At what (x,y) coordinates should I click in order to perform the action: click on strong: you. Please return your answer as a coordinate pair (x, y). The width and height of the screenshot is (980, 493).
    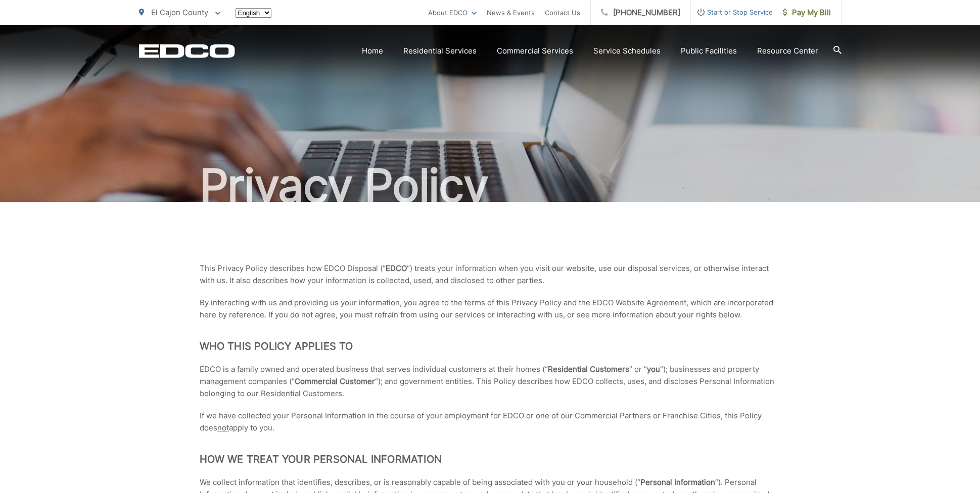
    Looking at the image, I should click on (654, 369).